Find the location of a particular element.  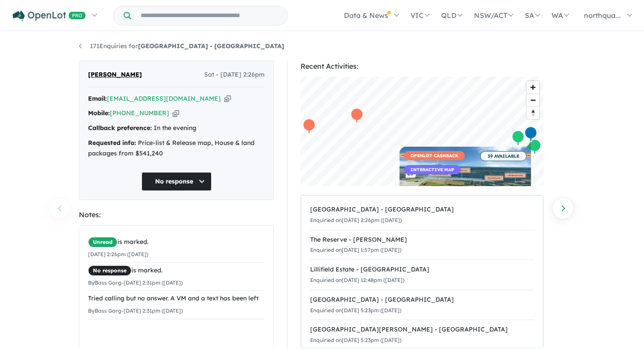

button: Zoom out is located at coordinates (533, 100).